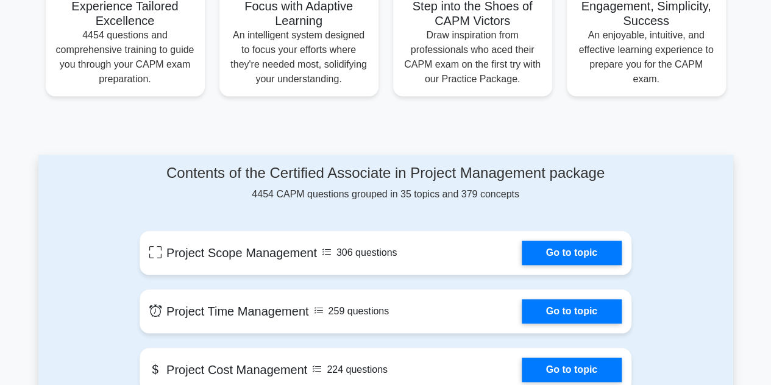  I want to click on p: 4454 questions and comprehensive training to guide you through your CAPM exam preparation., so click(125, 57).